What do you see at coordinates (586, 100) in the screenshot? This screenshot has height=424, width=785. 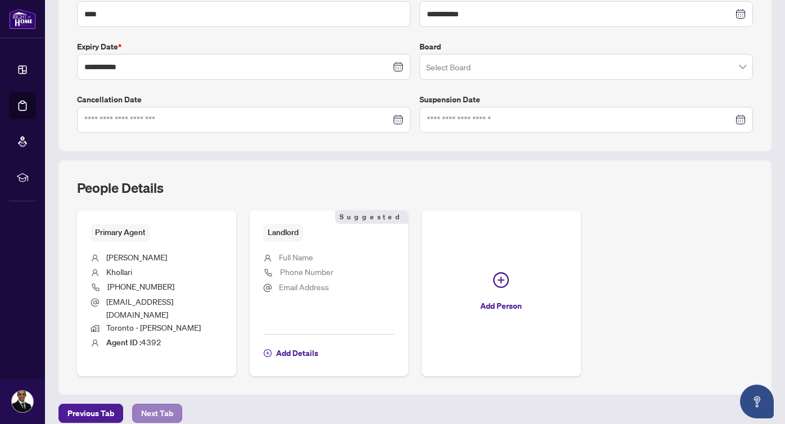 I see `label: Suspension Date` at bounding box center [586, 100].